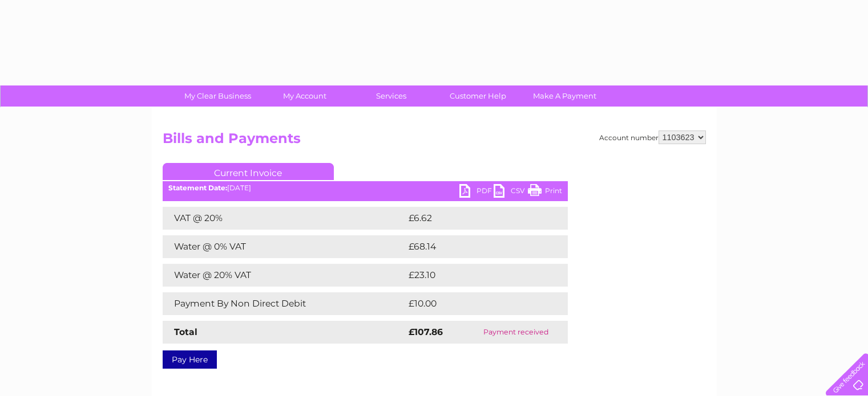 The image size is (868, 396). What do you see at coordinates (473, 218) in the screenshot?
I see `td: £6.62` at bounding box center [473, 218].